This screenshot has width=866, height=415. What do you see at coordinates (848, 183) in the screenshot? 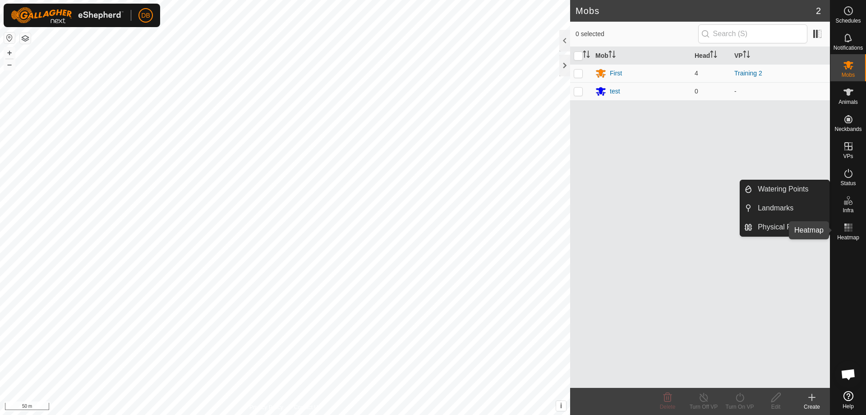
I see `span: Status` at bounding box center [848, 183].